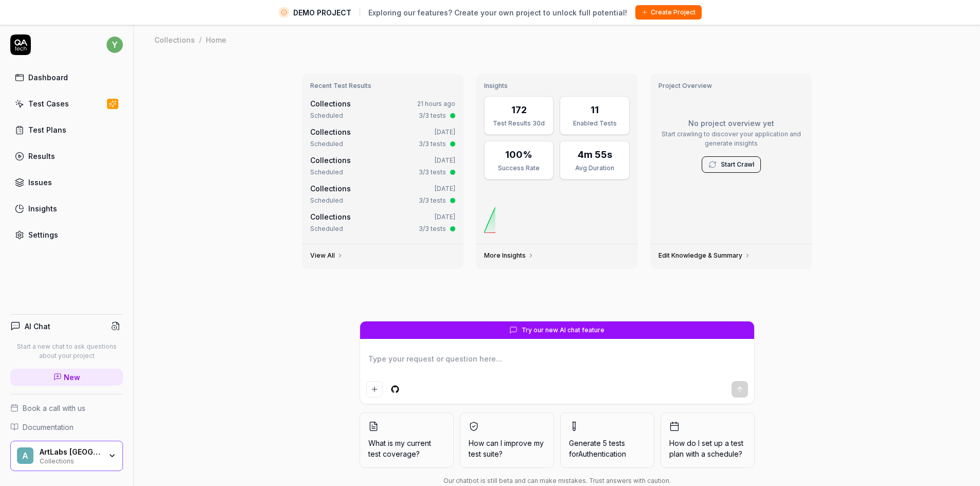 This screenshot has width=980, height=486. I want to click on a: Edit Knowledge & Summary, so click(704, 255).